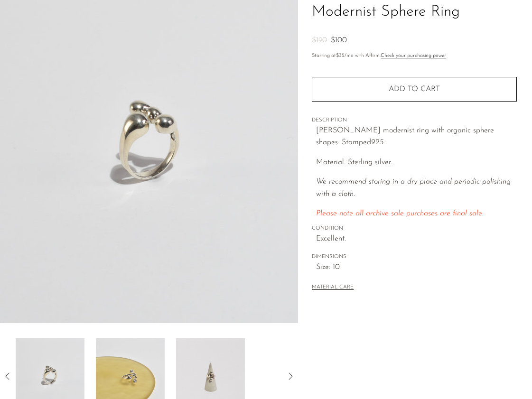 Image resolution: width=532 pixels, height=399 pixels. I want to click on em: 925., so click(378, 142).